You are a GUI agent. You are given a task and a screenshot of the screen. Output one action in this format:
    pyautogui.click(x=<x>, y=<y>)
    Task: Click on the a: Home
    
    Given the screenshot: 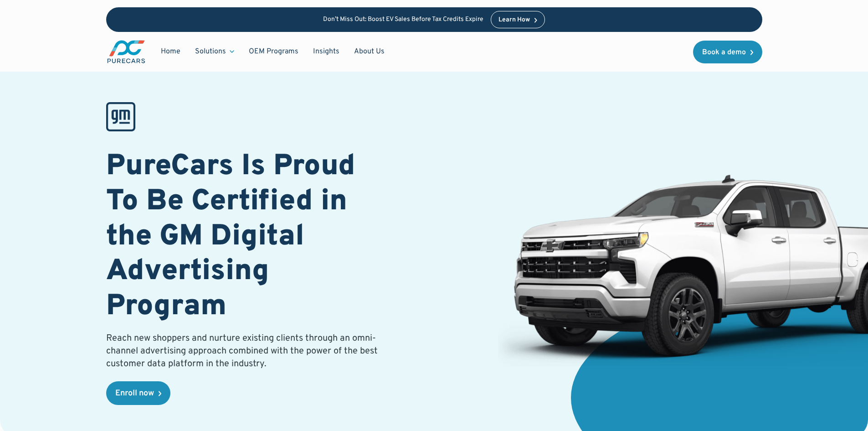 What is the action you would take?
    pyautogui.click(x=170, y=51)
    